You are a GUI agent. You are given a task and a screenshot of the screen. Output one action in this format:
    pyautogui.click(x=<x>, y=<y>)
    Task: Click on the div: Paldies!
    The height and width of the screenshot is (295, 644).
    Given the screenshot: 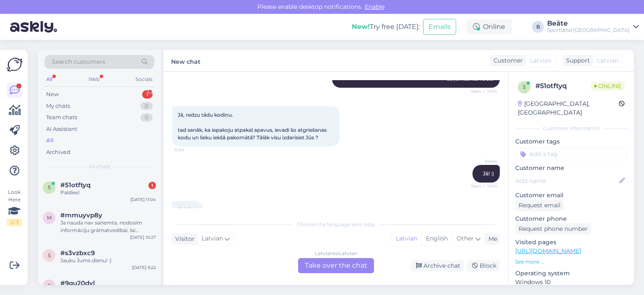 What is the action you would take?
    pyautogui.click(x=108, y=193)
    